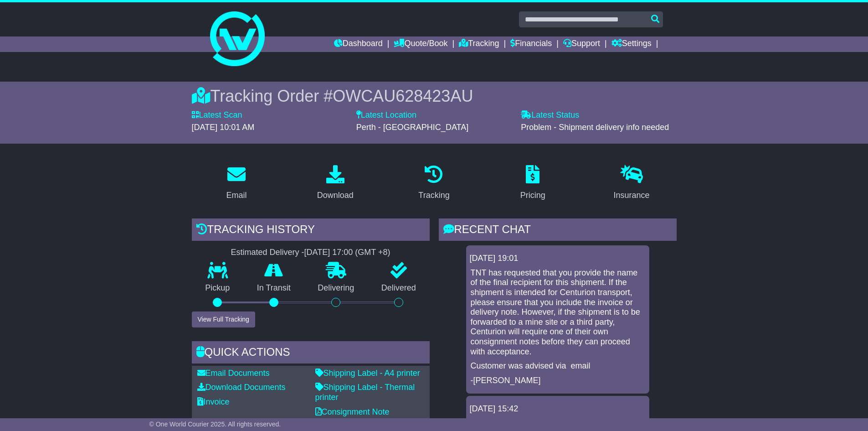  I want to click on button: View Full Tracking, so click(223, 319).